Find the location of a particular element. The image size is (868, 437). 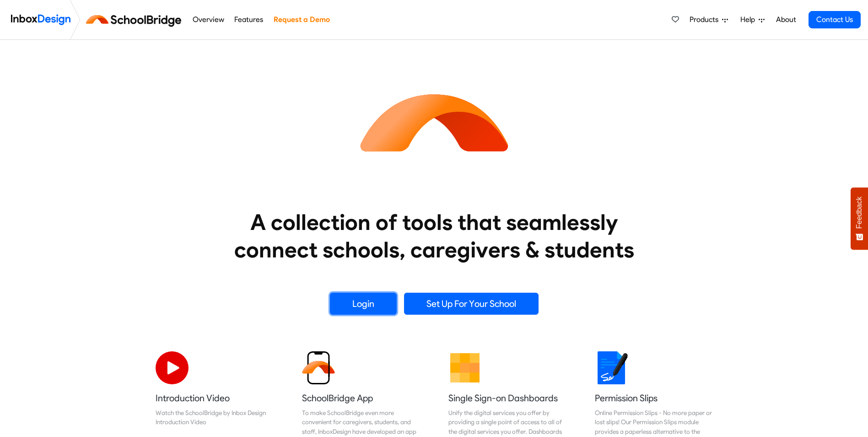

img: 2022_01_13_icon_sb_app.svg is located at coordinates (318, 368).